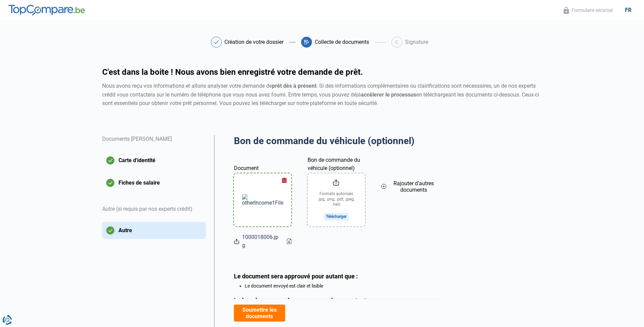  Describe the element at coordinates (336, 141) in the screenshot. I see `h2: Bon de commande du véhicule (optionnel)` at that location.